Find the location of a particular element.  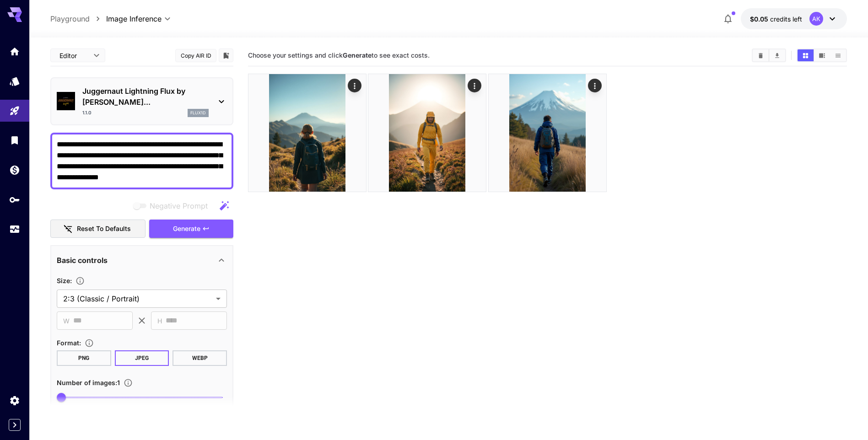

button: $0.05AK is located at coordinates (793, 19).